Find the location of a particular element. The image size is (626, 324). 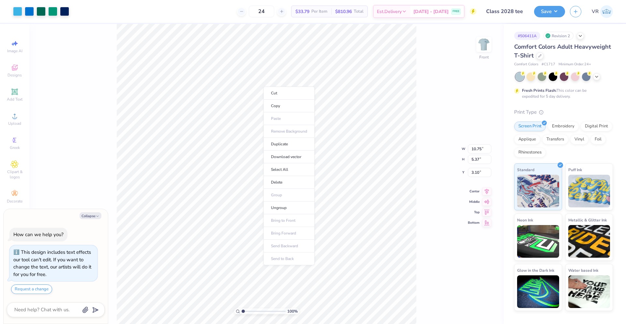

div: Embroidery is located at coordinates (563, 126).